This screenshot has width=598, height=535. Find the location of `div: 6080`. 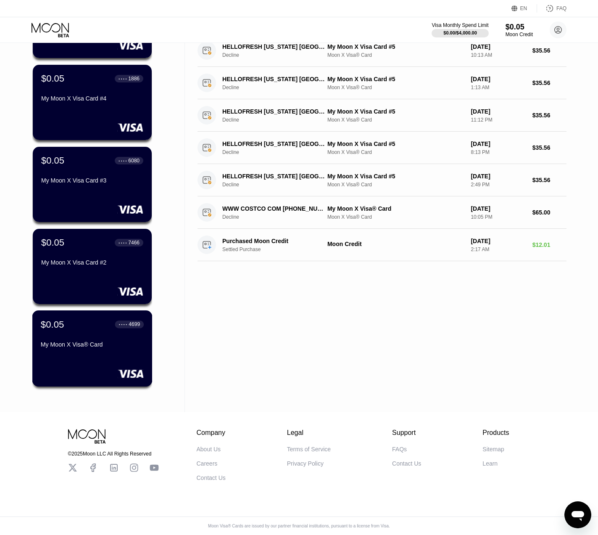

div: 6080 is located at coordinates (134, 161).